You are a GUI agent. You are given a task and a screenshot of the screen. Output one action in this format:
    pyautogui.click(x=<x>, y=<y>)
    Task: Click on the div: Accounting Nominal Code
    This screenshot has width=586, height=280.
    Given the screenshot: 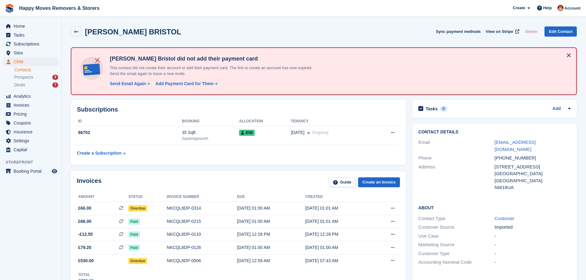 What is the action you would take?
    pyautogui.click(x=456, y=262)
    